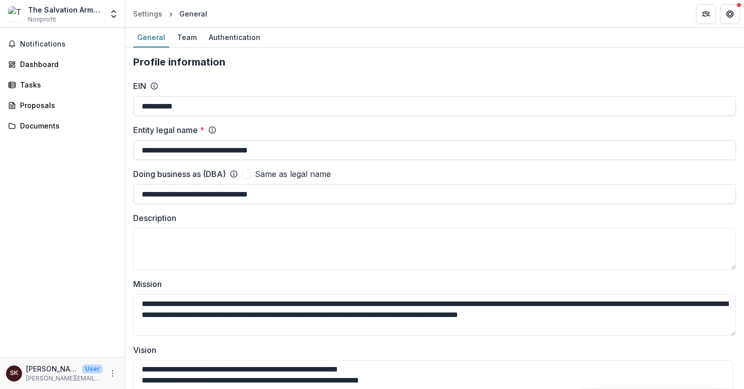  Describe the element at coordinates (234, 38) in the screenshot. I see `a: Authentication` at that location.